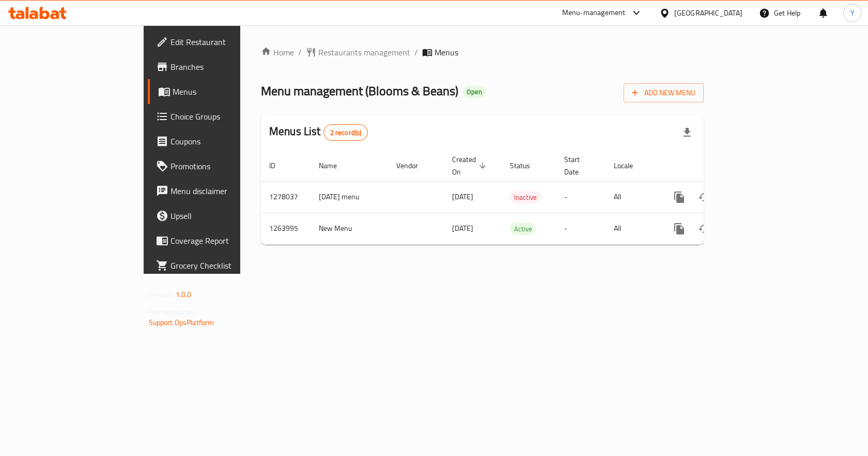  I want to click on span: Edit Restaurant, so click(226, 42).